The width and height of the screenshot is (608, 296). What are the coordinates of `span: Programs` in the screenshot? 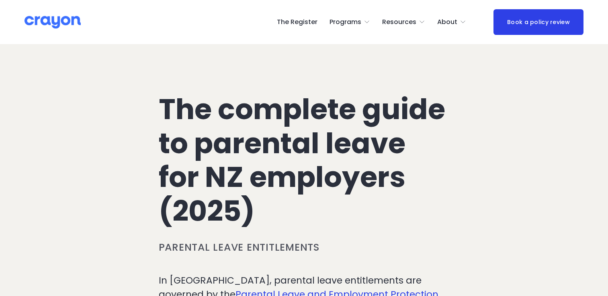 It's located at (345, 22).